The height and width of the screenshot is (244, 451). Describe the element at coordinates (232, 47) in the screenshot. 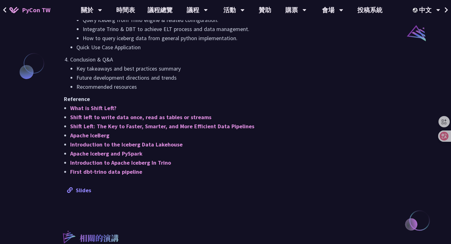

I see `li: Quick Use Case Application` at that location.